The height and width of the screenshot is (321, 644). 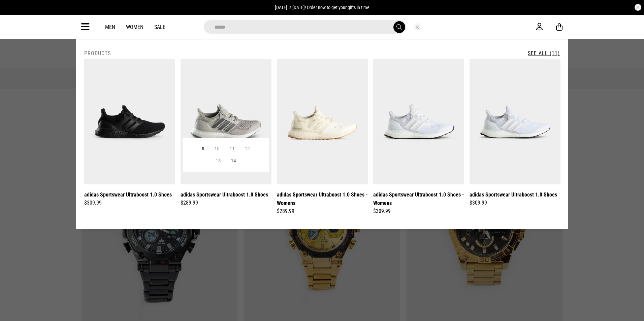 What do you see at coordinates (417, 27) in the screenshot?
I see `button: Close search` at bounding box center [417, 27].